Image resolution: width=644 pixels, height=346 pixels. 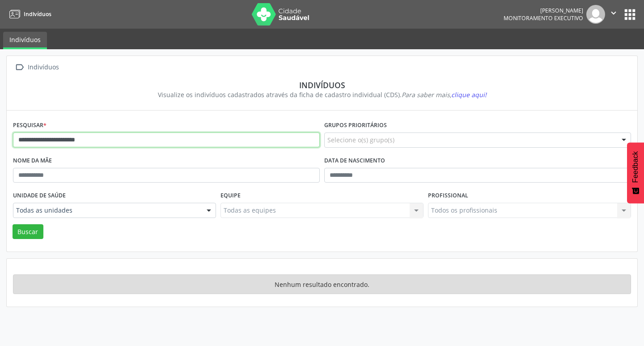 I want to click on button: apps, so click(x=630, y=14).